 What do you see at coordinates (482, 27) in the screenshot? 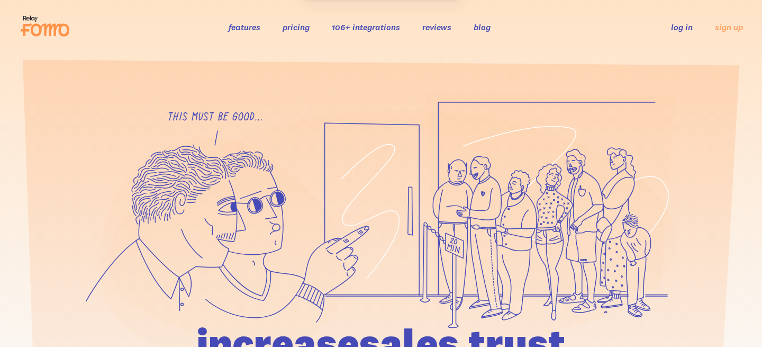
I see `a: blog` at bounding box center [482, 27].